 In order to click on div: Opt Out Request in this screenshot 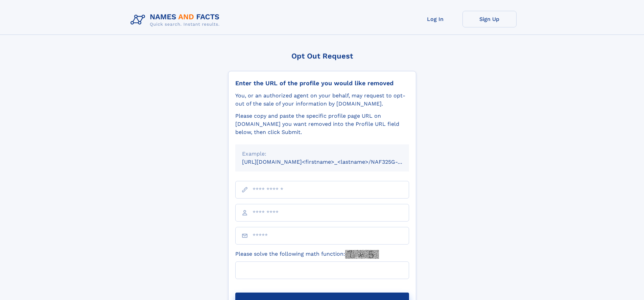, I will do `click(322, 56)`.